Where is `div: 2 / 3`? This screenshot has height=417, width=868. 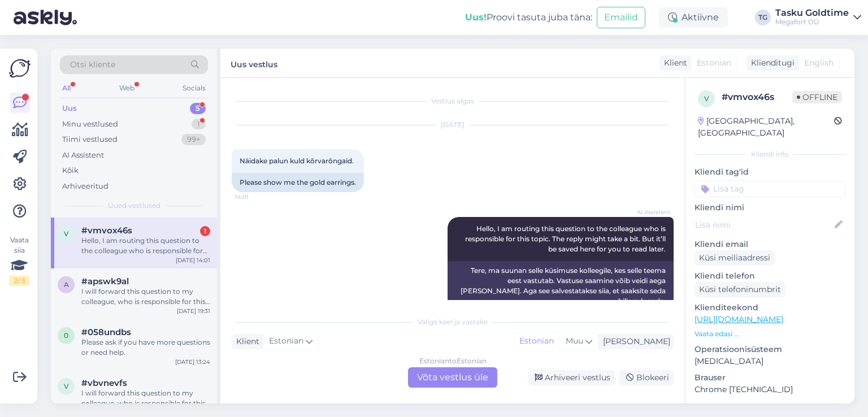
div: 2 / 3 is located at coordinates (19, 281).